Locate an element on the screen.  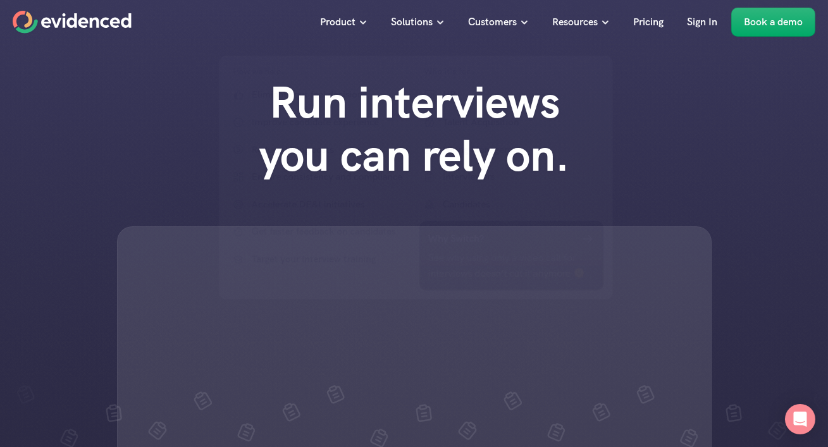
h1: Run interviews you can rely on. is located at coordinates (414, 129).